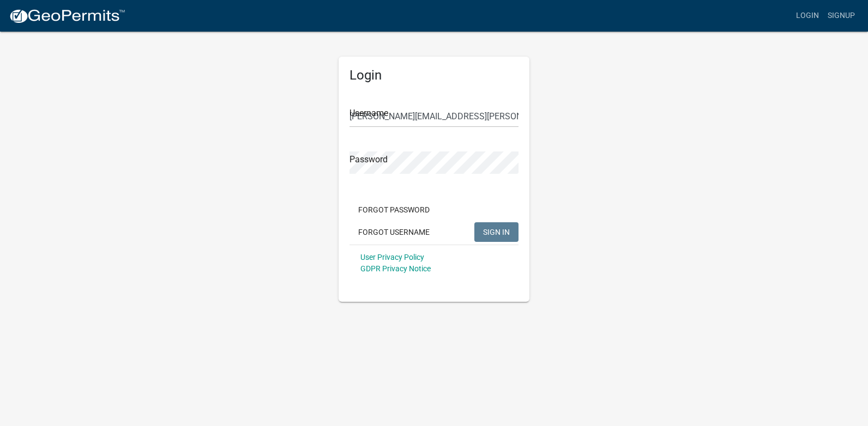 The width and height of the screenshot is (868, 426). Describe the element at coordinates (395, 269) in the screenshot. I see `a: GDPR Privacy Notice` at that location.